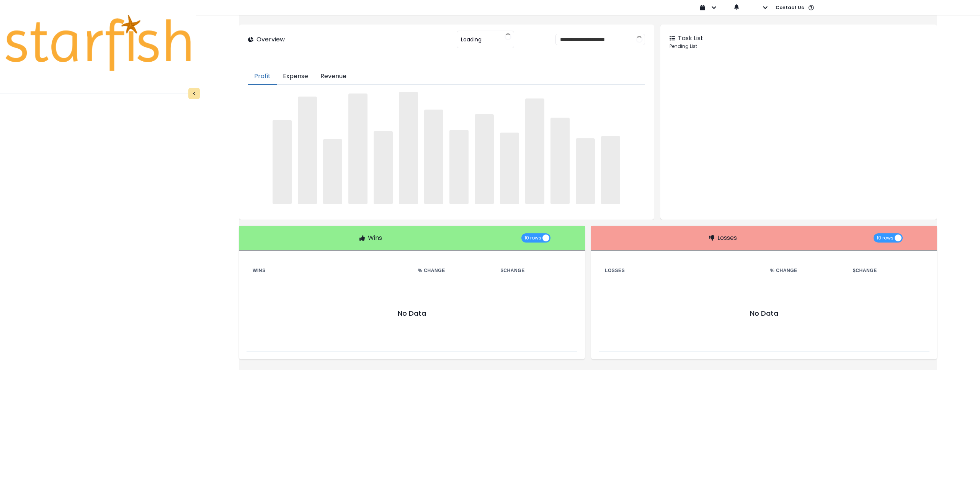 The height and width of the screenshot is (487, 980). What do you see at coordinates (296, 76) in the screenshot?
I see `button: Expense` at bounding box center [296, 76].